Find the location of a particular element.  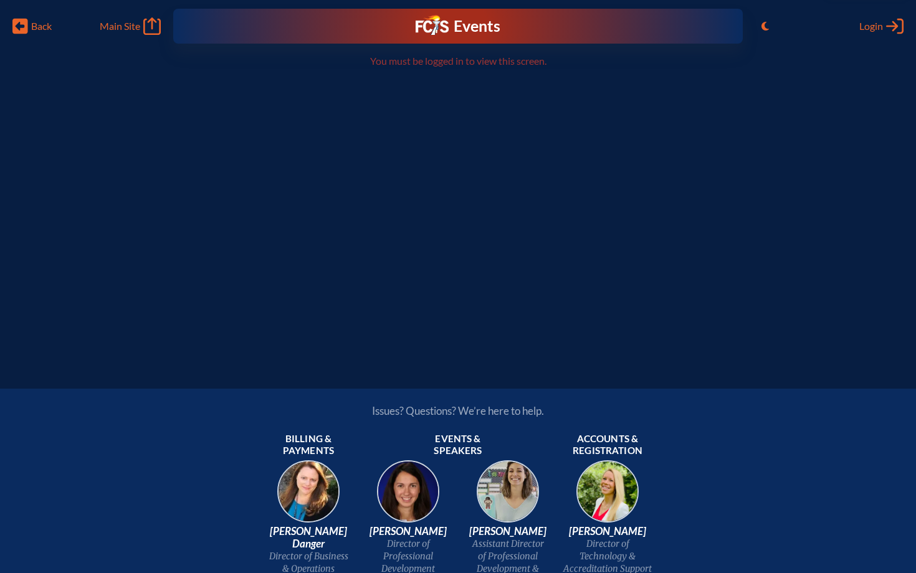

span: Events & speakers is located at coordinates (458, 446).